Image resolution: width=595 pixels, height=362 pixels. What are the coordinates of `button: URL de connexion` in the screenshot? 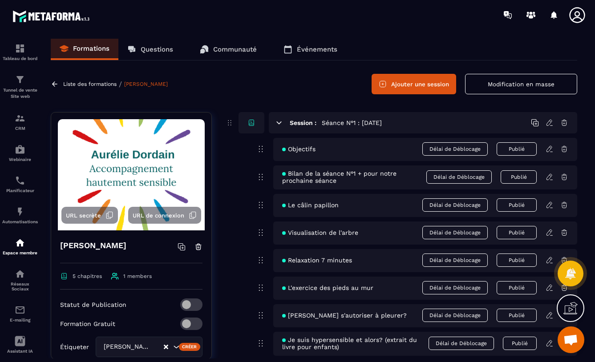 It's located at (165, 215).